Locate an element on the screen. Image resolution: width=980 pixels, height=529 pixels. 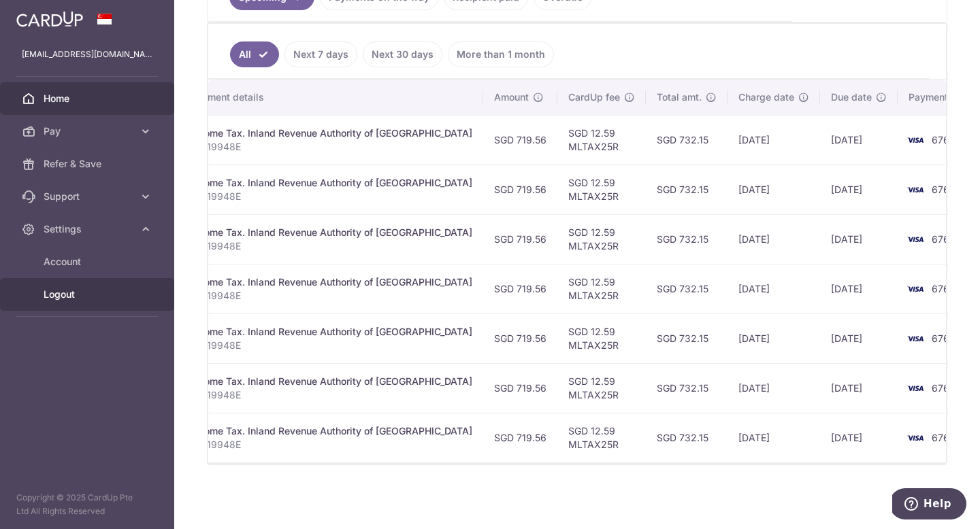
span: Support is located at coordinates (88, 197).